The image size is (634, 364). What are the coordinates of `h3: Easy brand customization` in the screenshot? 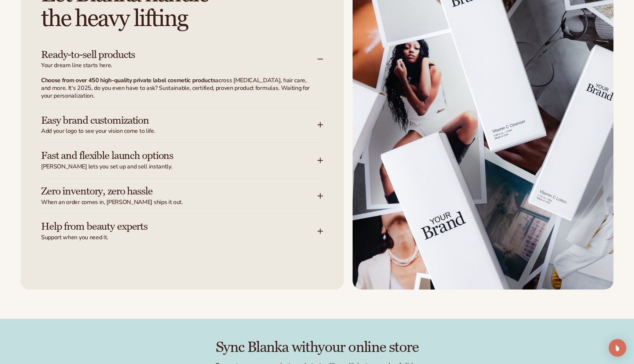 It's located at (168, 120).